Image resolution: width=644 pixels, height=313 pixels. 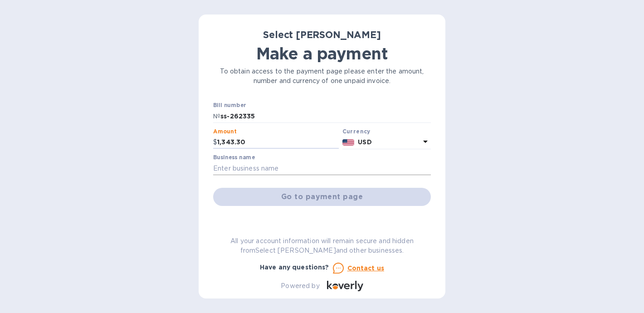 What do you see at coordinates (294, 268) in the screenshot?
I see `b: Have any questions?` at bounding box center [294, 268].